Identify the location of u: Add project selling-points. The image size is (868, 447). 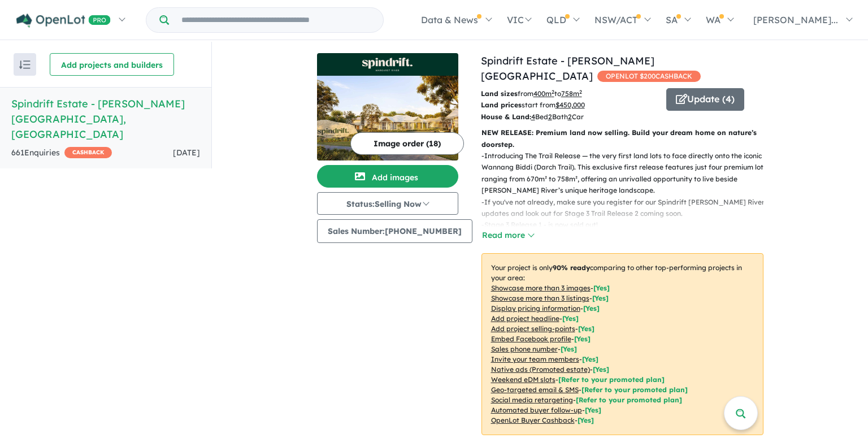
(533, 328).